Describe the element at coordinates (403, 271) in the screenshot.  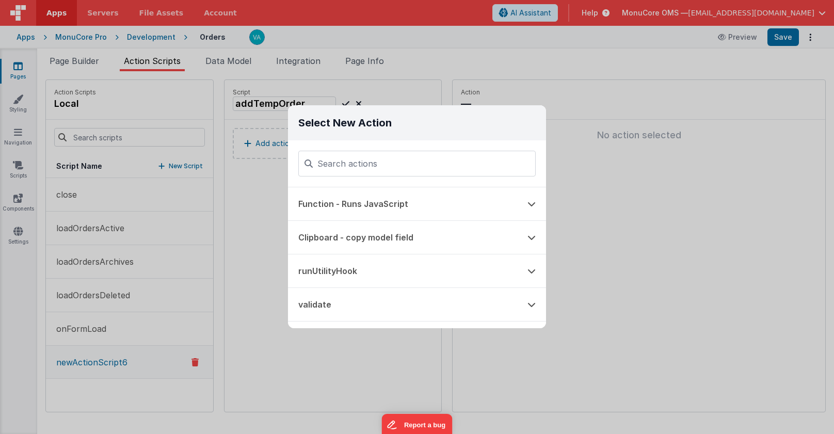
I see `button: runUtilityHook` at that location.